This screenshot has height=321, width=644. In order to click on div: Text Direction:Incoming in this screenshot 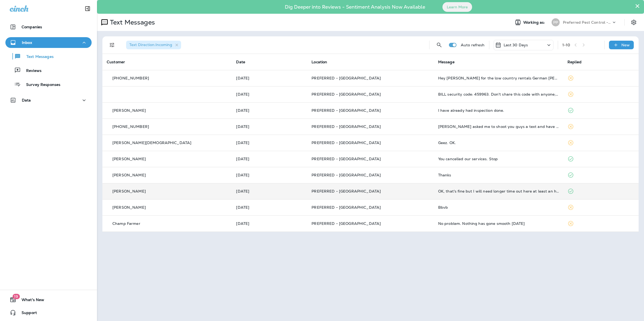, I will do `click(154, 45)`.